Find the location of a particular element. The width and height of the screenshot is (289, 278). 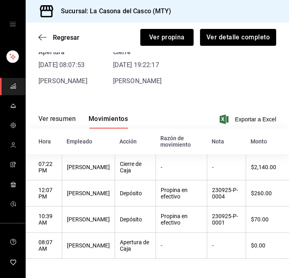

button: Ver detalle completo is located at coordinates (238, 37).